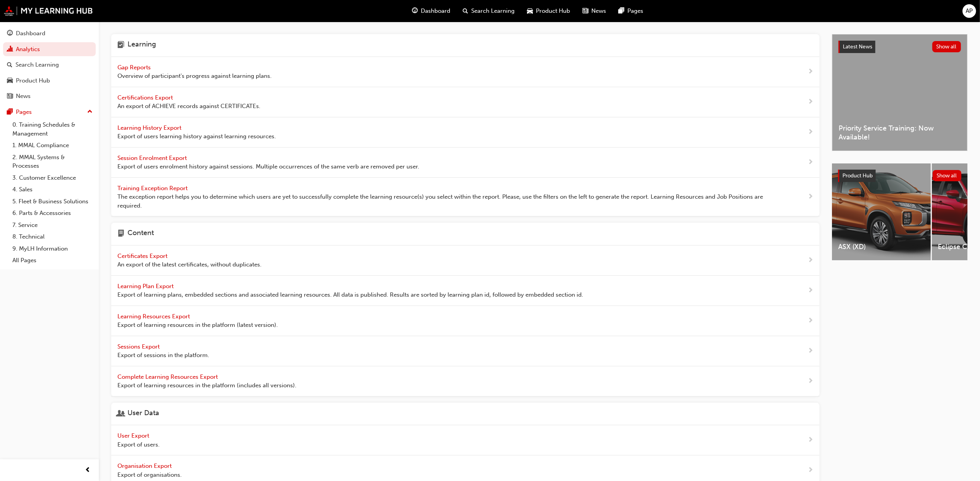 This screenshot has height=481, width=980. What do you see at coordinates (53, 130) in the screenshot?
I see `a: 0. Training Schedules & Management` at bounding box center [53, 130].